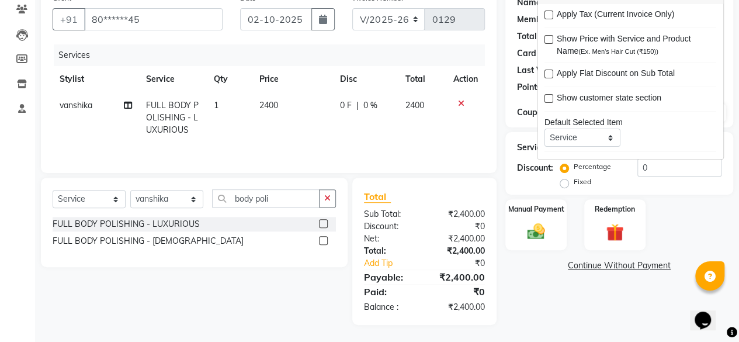  I want to click on th: Total, so click(423, 79).